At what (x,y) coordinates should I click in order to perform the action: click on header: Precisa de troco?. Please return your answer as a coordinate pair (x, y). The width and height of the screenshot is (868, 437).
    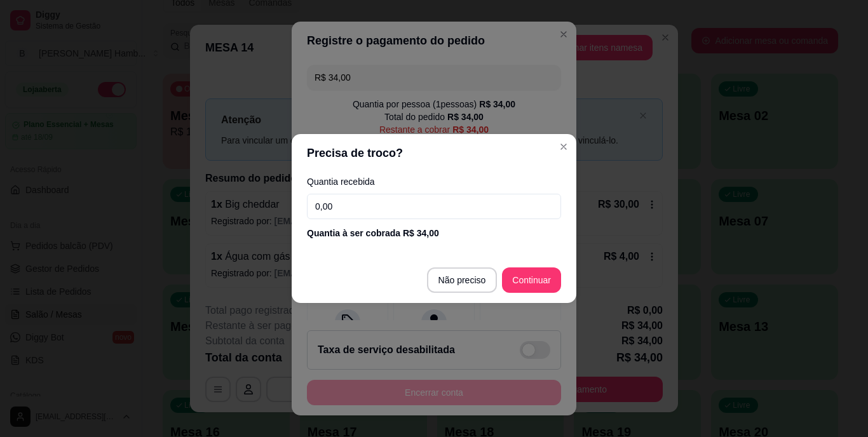
    Looking at the image, I should click on (434, 153).